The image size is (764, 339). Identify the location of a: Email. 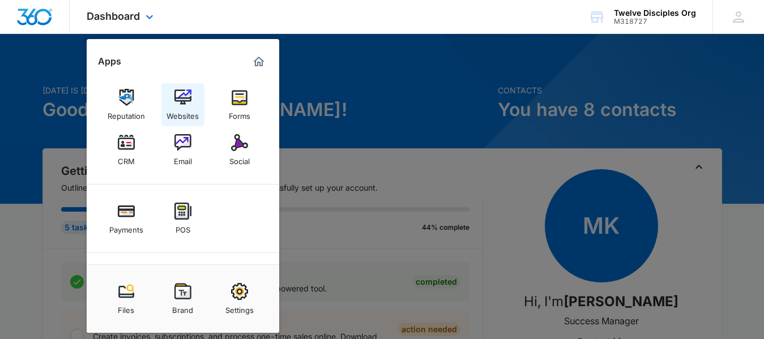
(183, 150).